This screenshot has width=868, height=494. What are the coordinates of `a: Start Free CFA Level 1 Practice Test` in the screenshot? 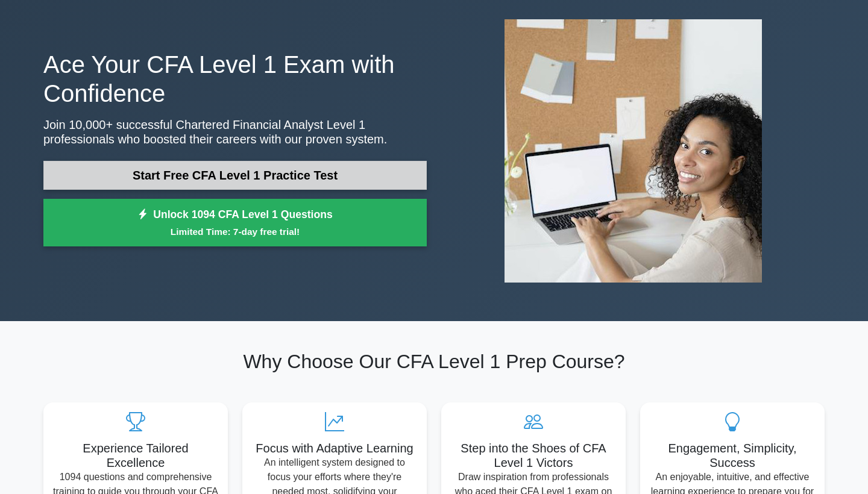 It's located at (235, 176).